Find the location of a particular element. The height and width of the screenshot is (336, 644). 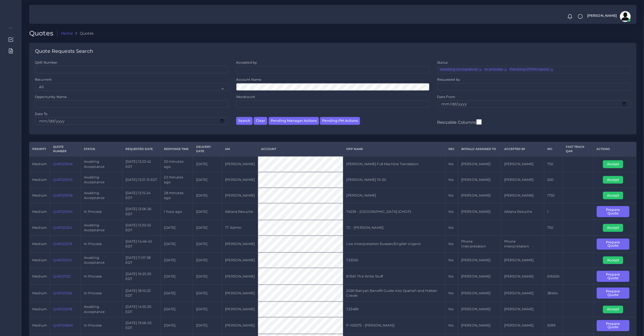

td: 5099 is located at coordinates (553, 325).